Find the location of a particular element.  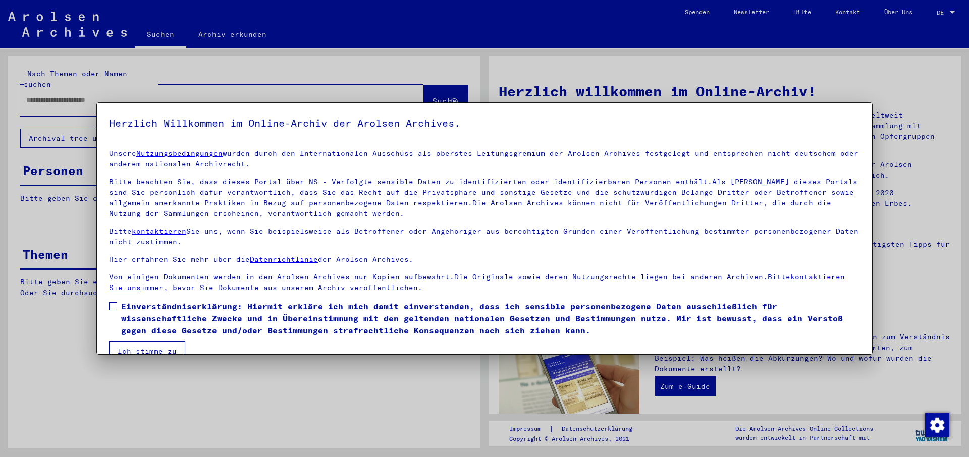

button: Ich stimme zu is located at coordinates (147, 351).